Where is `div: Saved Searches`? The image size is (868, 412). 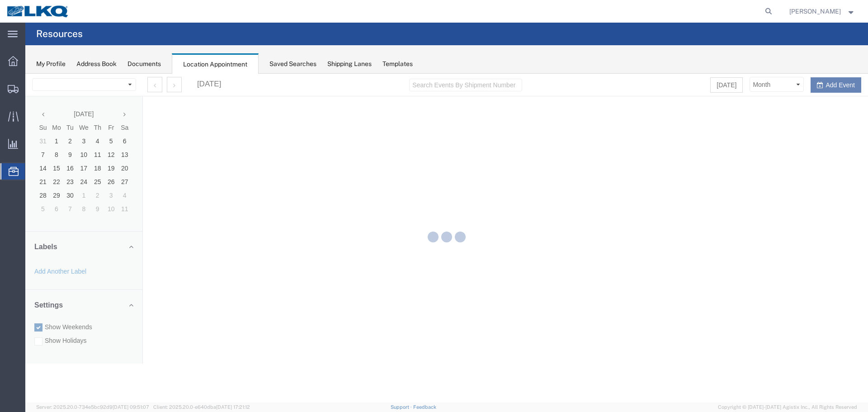 div: Saved Searches is located at coordinates (293, 63).